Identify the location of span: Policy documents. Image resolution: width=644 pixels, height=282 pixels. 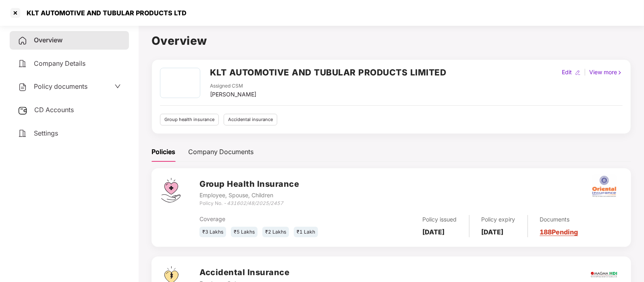
(61, 86).